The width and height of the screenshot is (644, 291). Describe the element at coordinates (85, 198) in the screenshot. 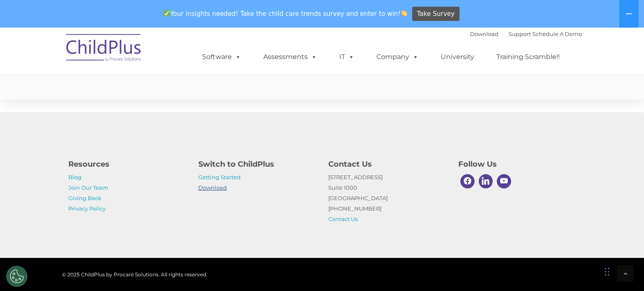

I see `a: Giving Back` at that location.